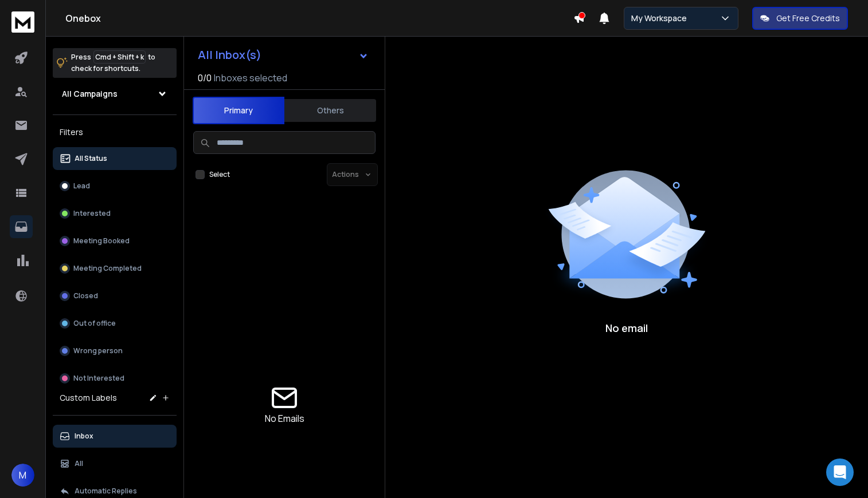  I want to click on div: Open Intercom Messenger, so click(839, 472).